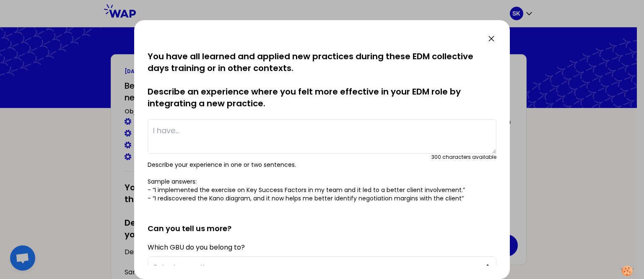 The width and height of the screenshot is (644, 279). I want to click on label: Which GBU do you belong to?, so click(196, 247).